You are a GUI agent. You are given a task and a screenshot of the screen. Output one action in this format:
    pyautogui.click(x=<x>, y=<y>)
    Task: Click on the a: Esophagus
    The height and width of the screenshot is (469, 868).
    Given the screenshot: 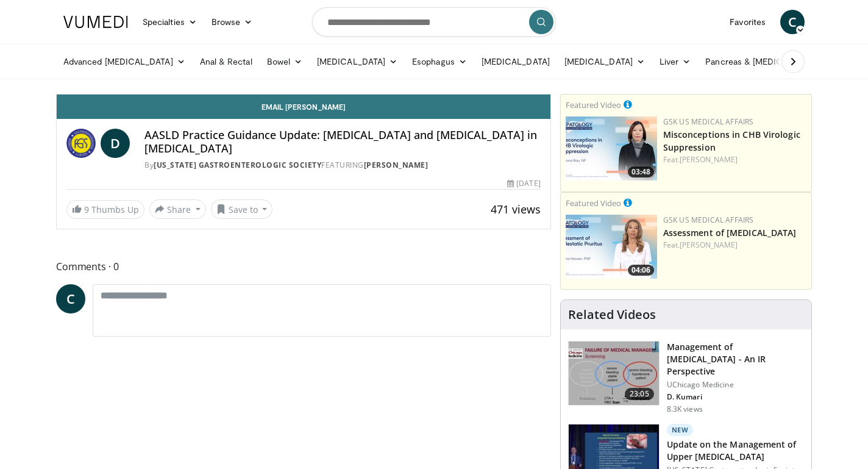 What is the action you would take?
    pyautogui.click(x=440, y=61)
    